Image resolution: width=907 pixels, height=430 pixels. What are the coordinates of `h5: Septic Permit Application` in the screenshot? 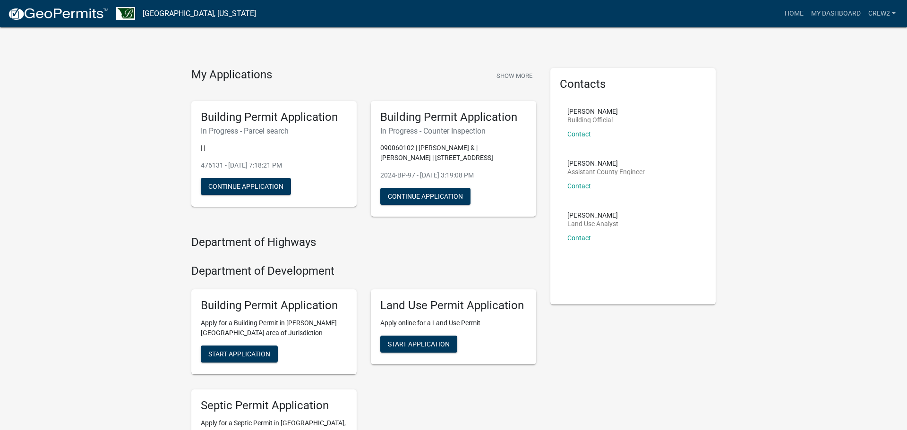 It's located at (274, 406).